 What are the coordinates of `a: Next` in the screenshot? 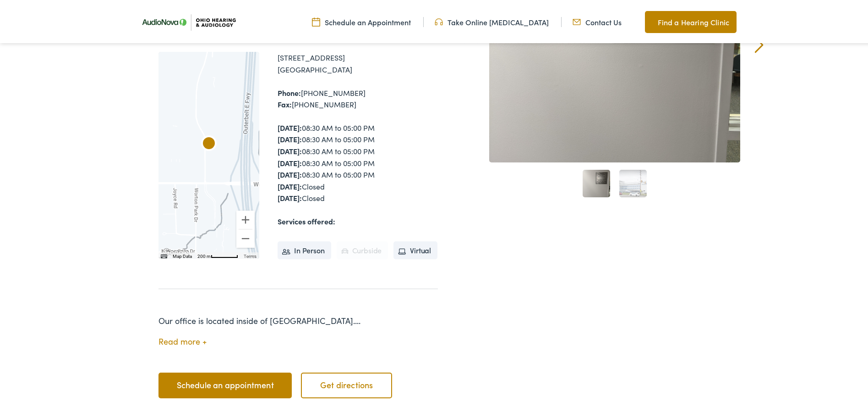 It's located at (759, 43).